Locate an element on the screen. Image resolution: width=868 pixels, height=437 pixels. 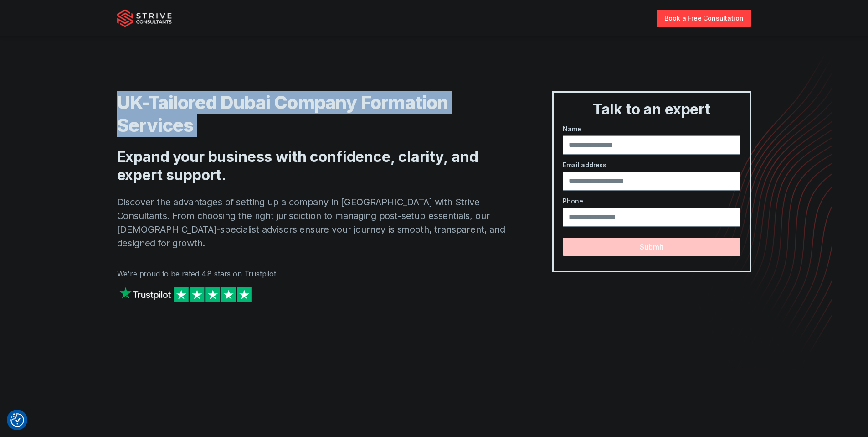
label: Email address is located at coordinates (652, 165).